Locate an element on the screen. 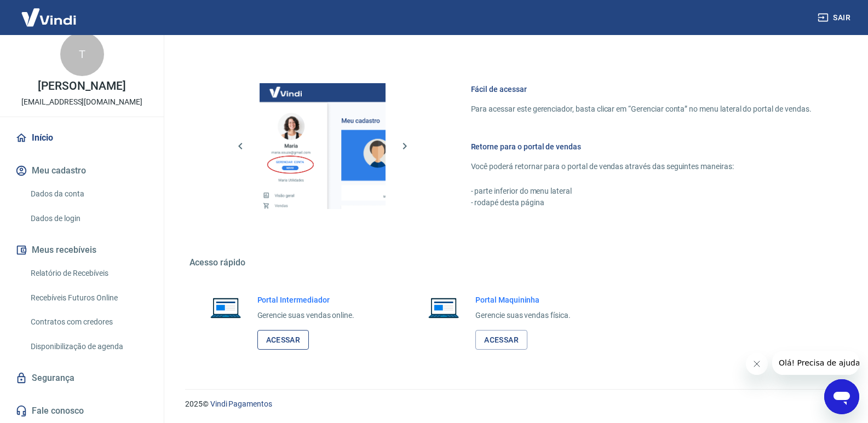 This screenshot has height=423, width=868. button: Meu cadastro is located at coordinates (82, 171).